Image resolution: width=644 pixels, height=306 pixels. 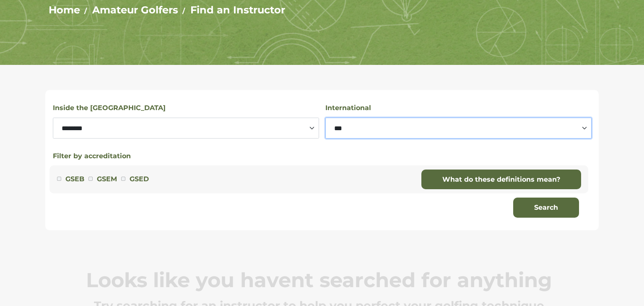 What do you see at coordinates (139, 179) in the screenshot?
I see `label: GSED` at bounding box center [139, 179].